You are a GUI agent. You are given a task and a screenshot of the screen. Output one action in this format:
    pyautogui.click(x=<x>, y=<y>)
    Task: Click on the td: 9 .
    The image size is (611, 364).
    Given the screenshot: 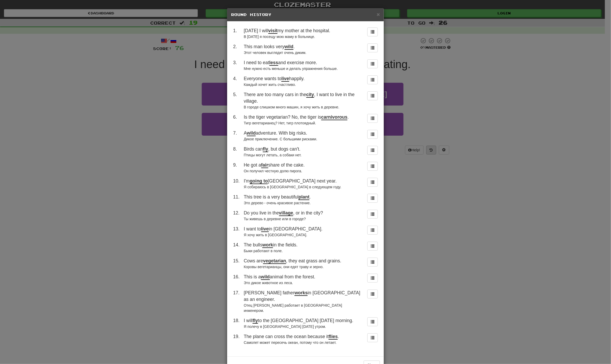 What is the action you would take?
    pyautogui.click(x=236, y=167)
    